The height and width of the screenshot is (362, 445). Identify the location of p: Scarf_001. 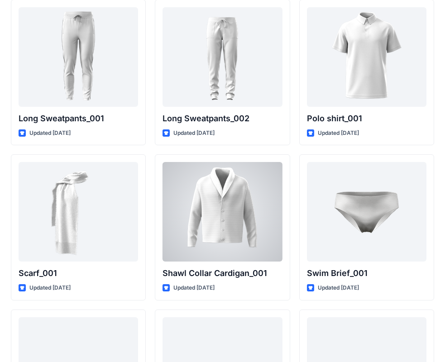
(78, 274).